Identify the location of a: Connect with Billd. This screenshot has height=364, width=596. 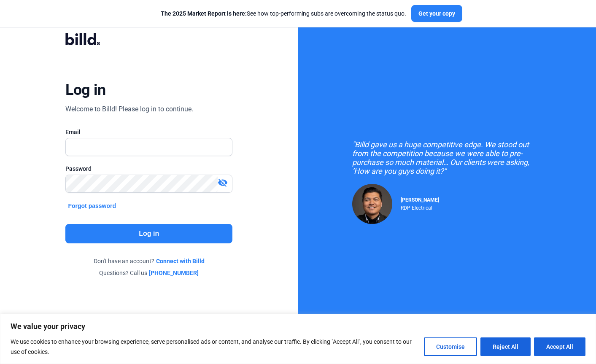
(180, 261).